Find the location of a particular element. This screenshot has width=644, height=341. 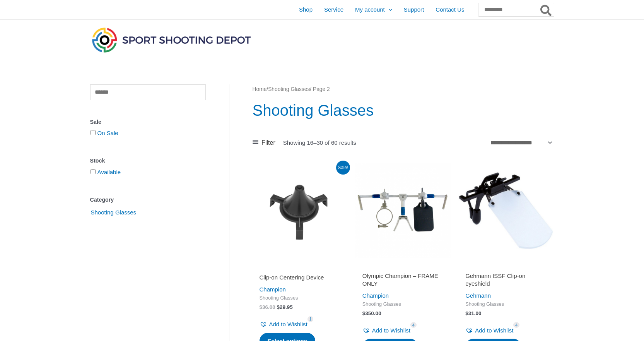

a: Gehmann is located at coordinates (478, 295).